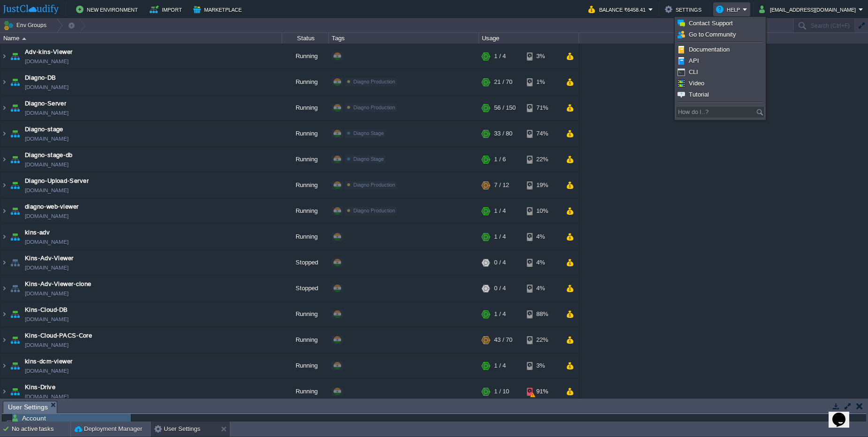 This screenshot has height=437, width=868. What do you see at coordinates (57, 181) in the screenshot?
I see `span: Diagno-Upload-Server` at bounding box center [57, 181].